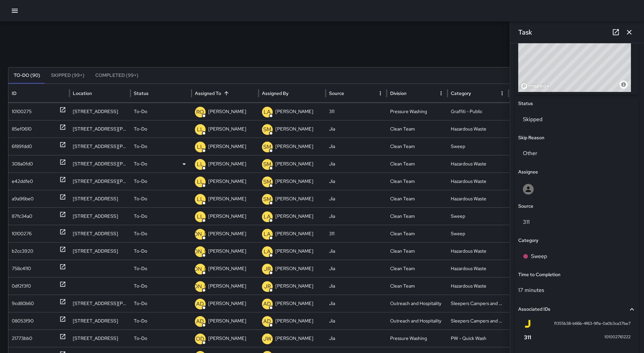 This screenshot has height=353, width=644. Describe the element at coordinates (23, 251) in the screenshot. I see `div: b2cc3920` at that location.